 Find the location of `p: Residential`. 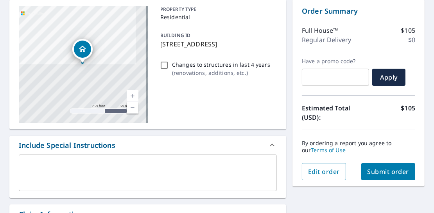

p: Residential is located at coordinates (217, 17).